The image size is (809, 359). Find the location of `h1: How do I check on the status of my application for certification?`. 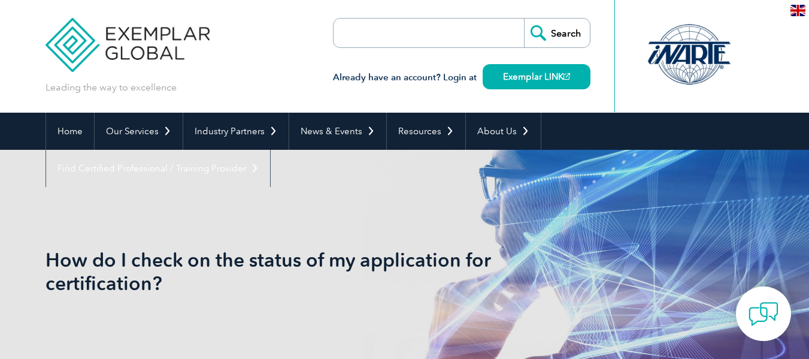

h1: How do I check on the status of my application for certification? is located at coordinates (275, 271).